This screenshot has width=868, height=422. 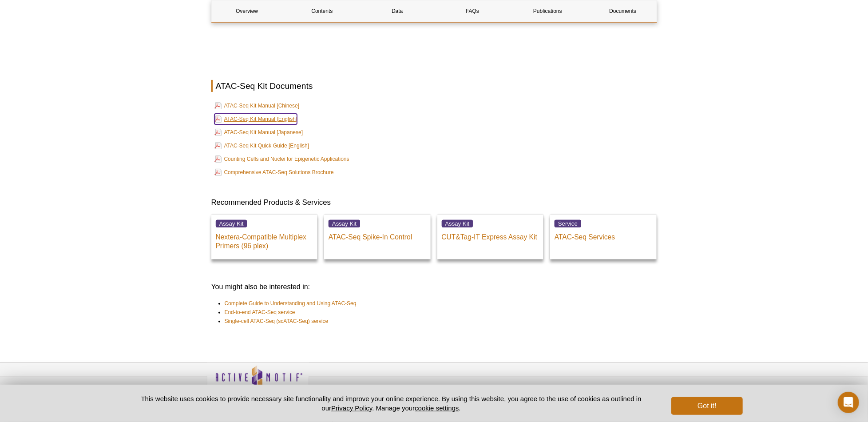 I want to click on button: Got it!, so click(x=707, y=406).